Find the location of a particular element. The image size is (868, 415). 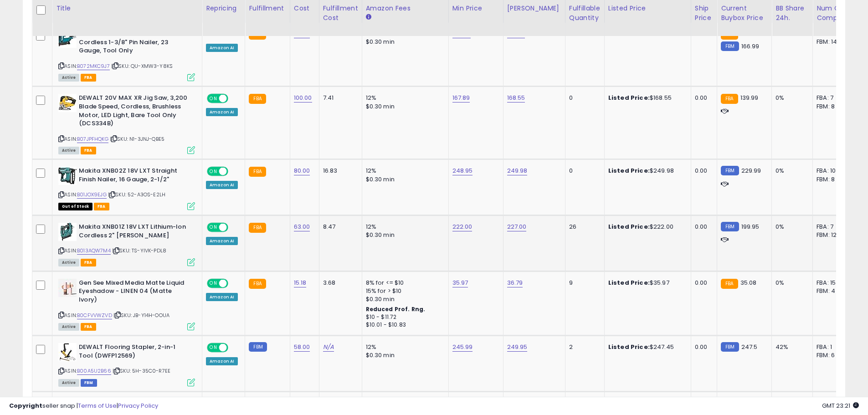

a: 222.00 is located at coordinates (463, 227).